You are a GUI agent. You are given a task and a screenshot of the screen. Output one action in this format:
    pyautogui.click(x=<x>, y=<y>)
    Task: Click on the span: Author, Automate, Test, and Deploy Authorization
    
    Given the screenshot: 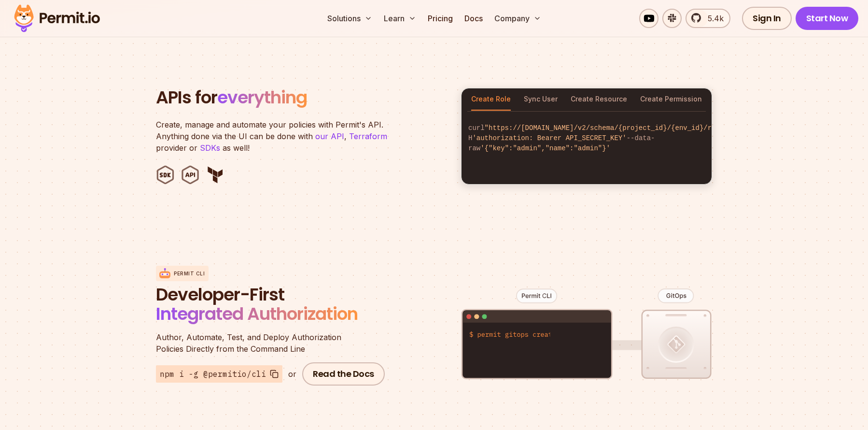 What is the action you would take?
    pyautogui.click(x=272, y=337)
    